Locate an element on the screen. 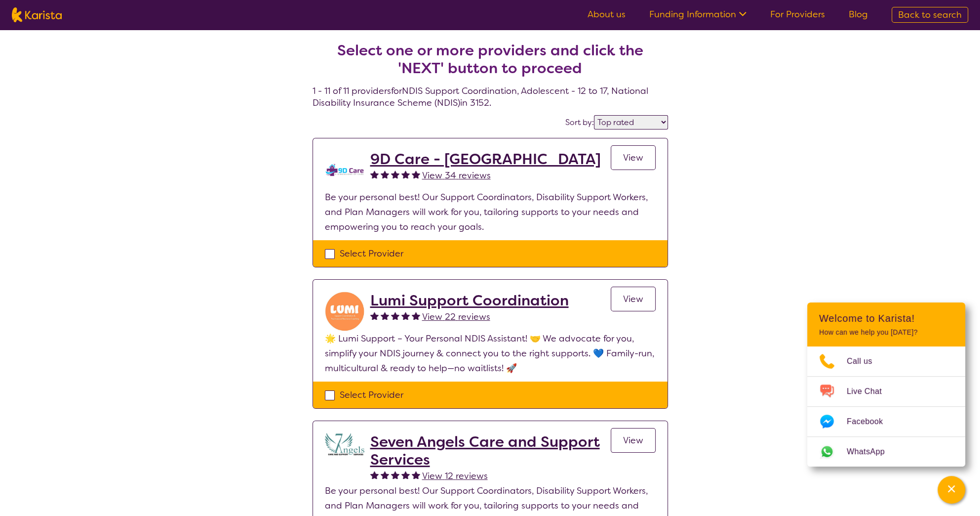  a: View 22 reviews is located at coordinates (457, 317).